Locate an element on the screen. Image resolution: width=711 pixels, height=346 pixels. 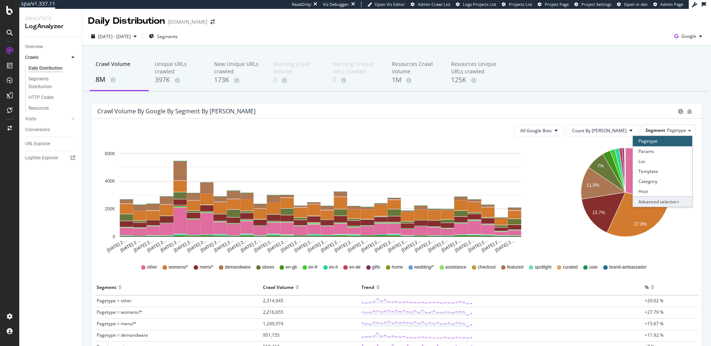
text: 15.7% is located at coordinates (599, 213).